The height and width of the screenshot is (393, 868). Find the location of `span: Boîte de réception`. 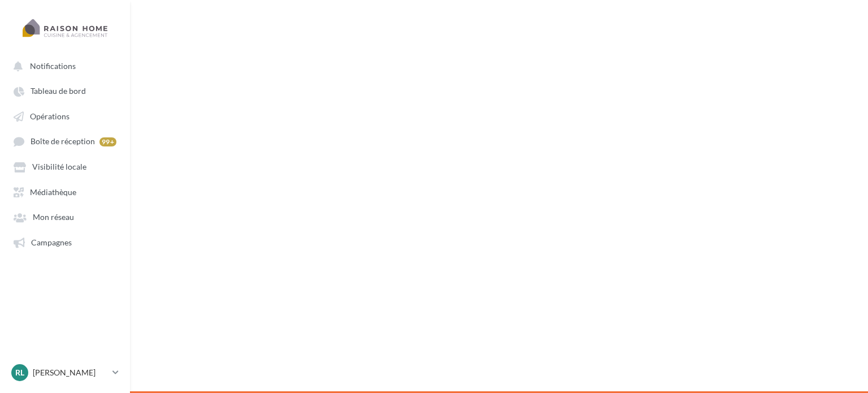

span: Boîte de réception is located at coordinates (62, 142).